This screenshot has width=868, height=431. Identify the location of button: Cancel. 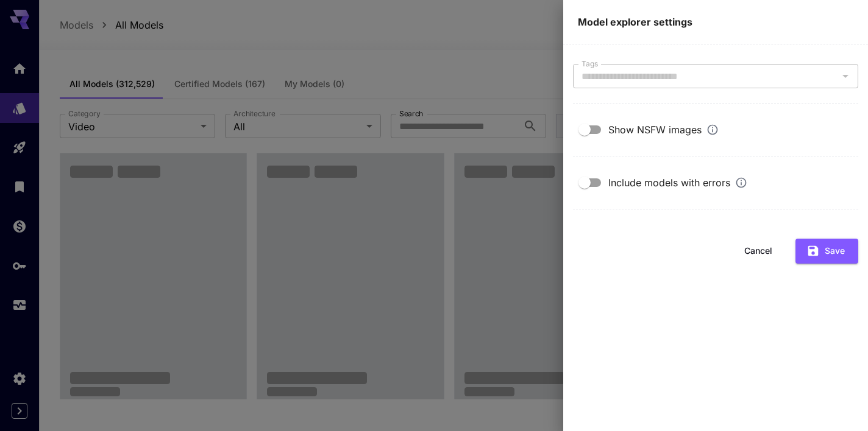
(758, 251).